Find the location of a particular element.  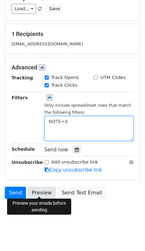

button: Save is located at coordinates (55, 9).